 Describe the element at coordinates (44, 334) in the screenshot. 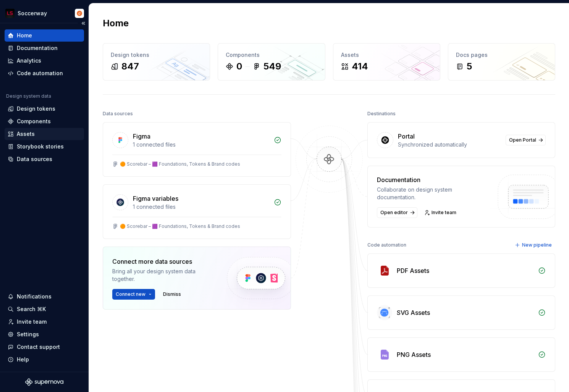

I see `a: Settings` at that location.